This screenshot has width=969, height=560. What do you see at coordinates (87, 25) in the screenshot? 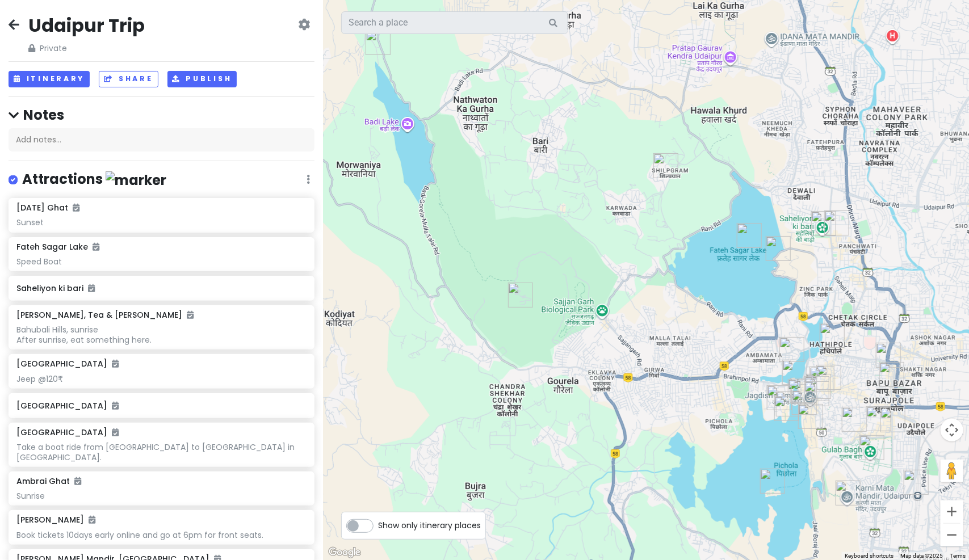
I see `h2: Udaipur Trip` at bounding box center [87, 25].